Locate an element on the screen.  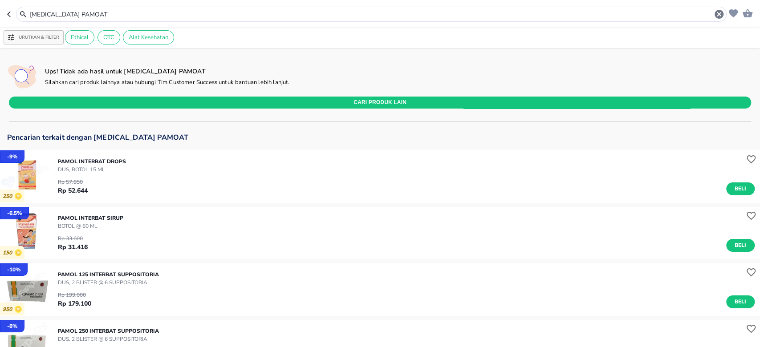
p: Rp 52.644 is located at coordinates (73, 191).